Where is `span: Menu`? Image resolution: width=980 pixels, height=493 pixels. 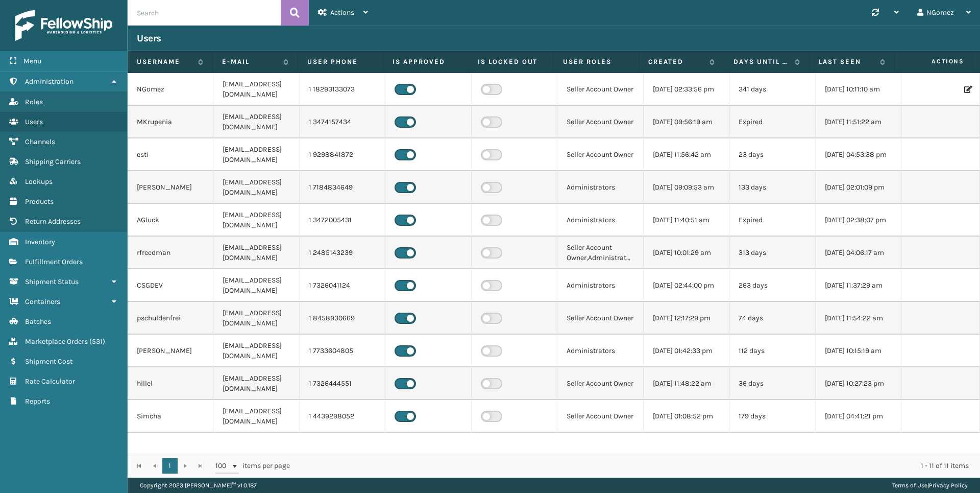 span: Menu is located at coordinates (32, 61).